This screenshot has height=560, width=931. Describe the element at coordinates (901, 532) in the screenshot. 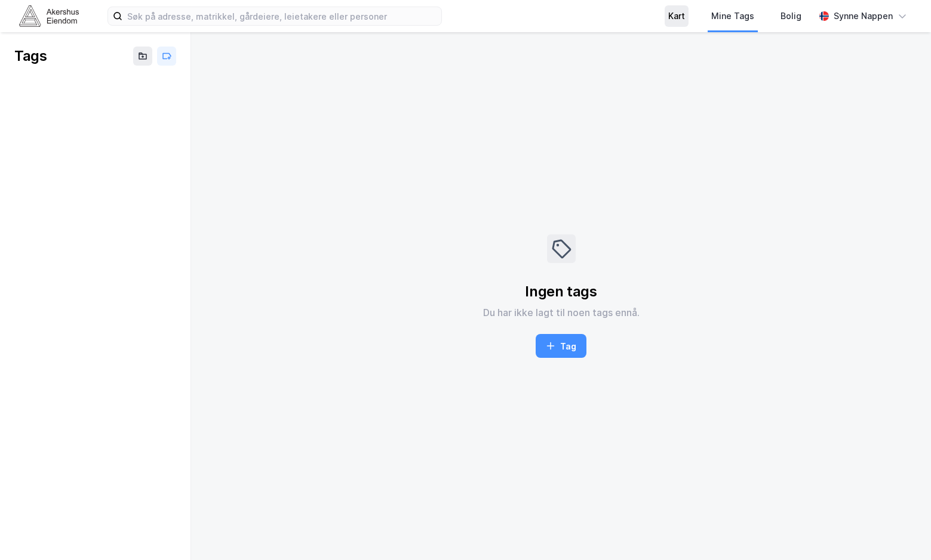

I see `div: Kontrollprogram for chat` at that location.